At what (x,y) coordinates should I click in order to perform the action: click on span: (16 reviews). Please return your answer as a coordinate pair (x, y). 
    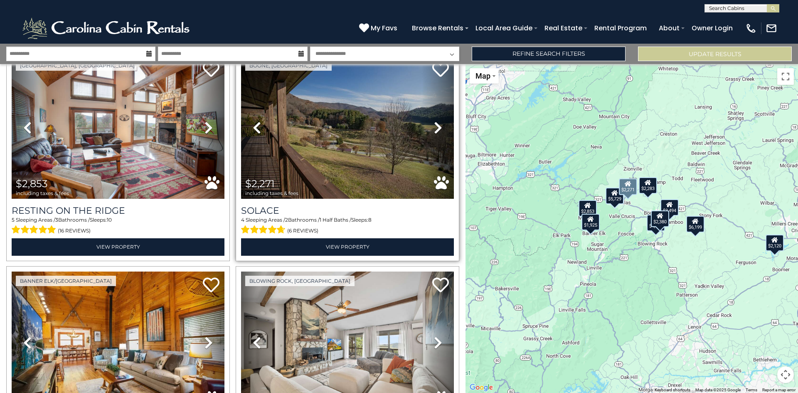
    Looking at the image, I should click on (74, 231).